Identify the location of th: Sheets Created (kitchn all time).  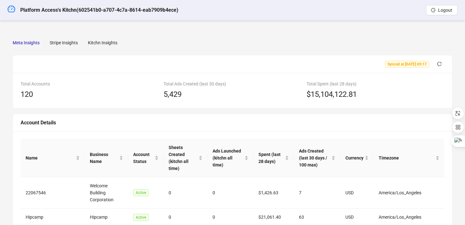
(185, 158).